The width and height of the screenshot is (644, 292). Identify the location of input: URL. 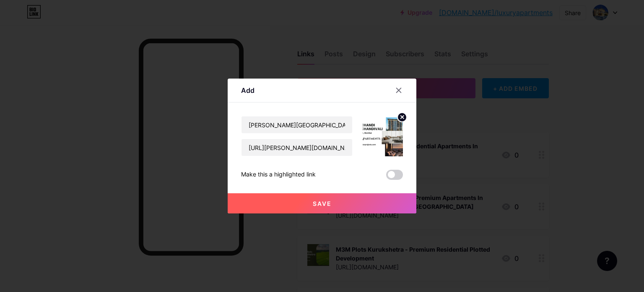
(297, 148).